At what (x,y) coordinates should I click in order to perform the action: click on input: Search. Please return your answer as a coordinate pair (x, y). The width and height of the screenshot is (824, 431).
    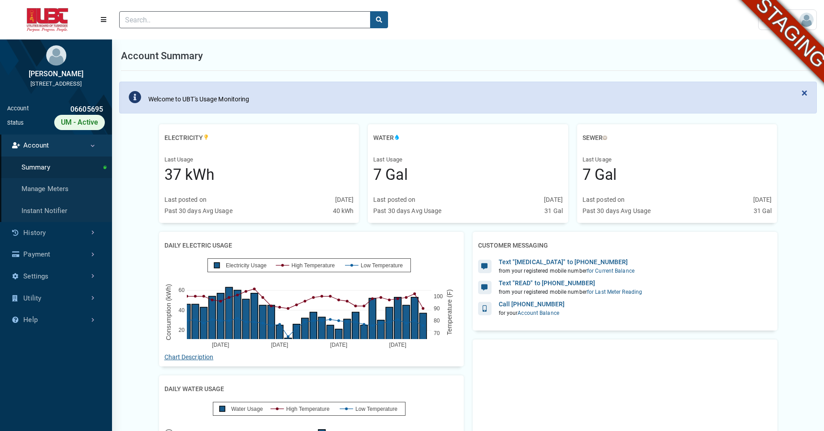
    Looking at the image, I should click on (245, 20).